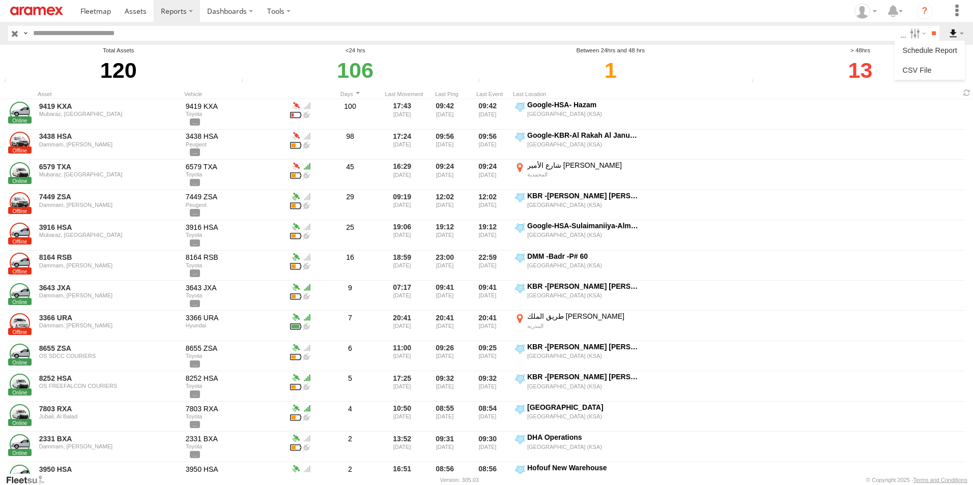 The width and height of the screenshot is (973, 485). Describe the element at coordinates (583, 438) in the screenshot. I see `div: DHA Operations` at that location.